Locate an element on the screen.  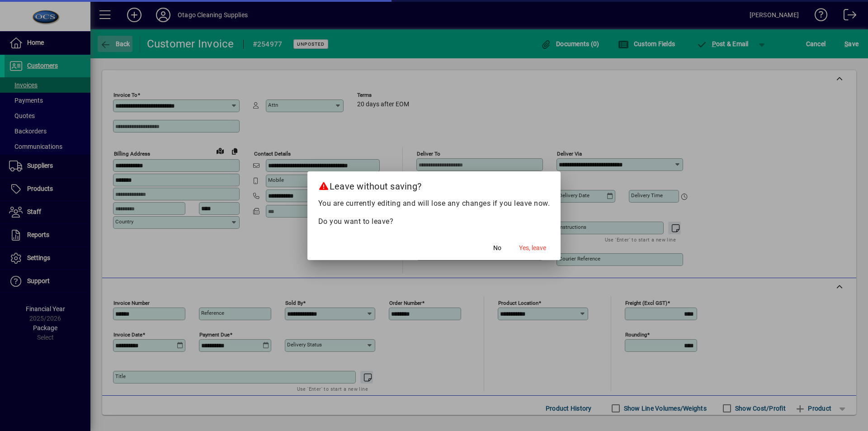
button: No is located at coordinates (497, 248).